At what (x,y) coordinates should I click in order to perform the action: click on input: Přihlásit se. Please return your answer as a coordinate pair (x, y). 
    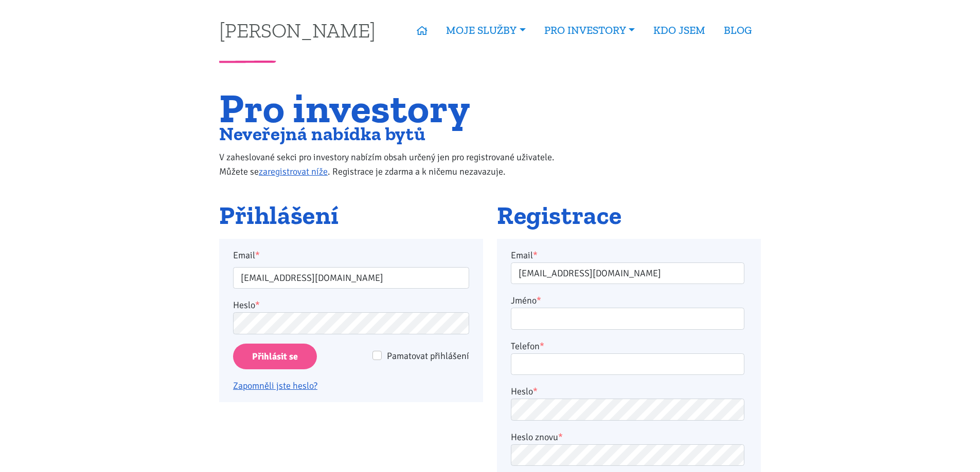
    Looking at the image, I should click on (274, 357).